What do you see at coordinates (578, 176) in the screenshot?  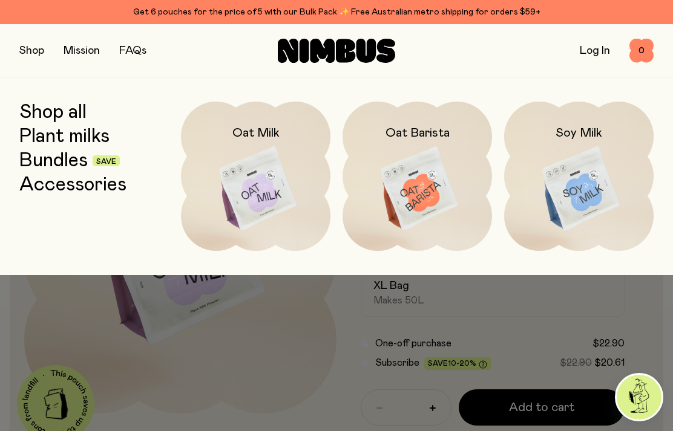 I see `a: Soy Milk` at bounding box center [578, 176].